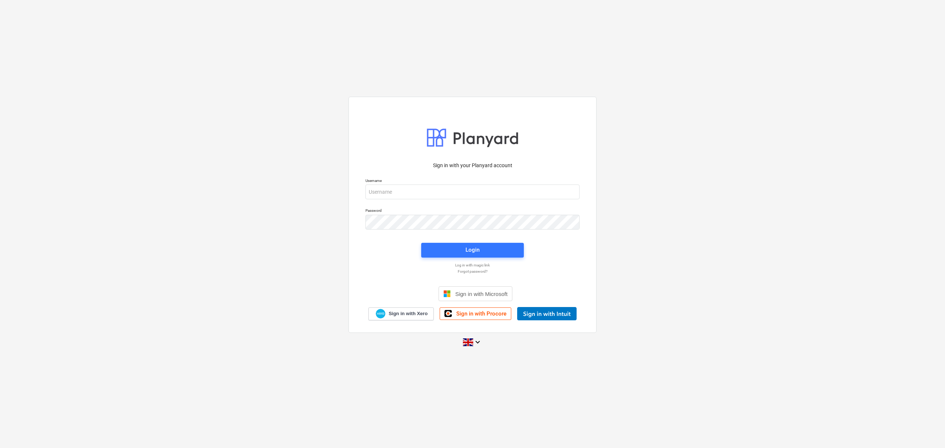 The height and width of the screenshot is (448, 945). I want to click on a: Forgot password?, so click(473, 271).